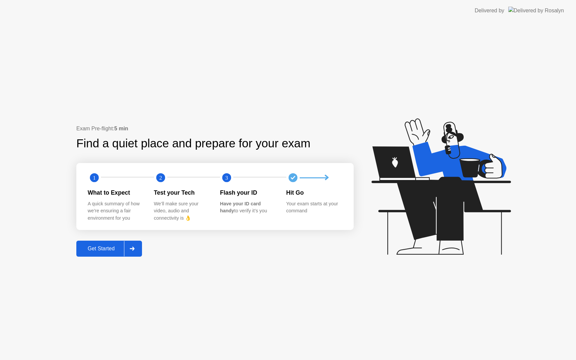 This screenshot has width=576, height=360. I want to click on text: 3, so click(226, 178).